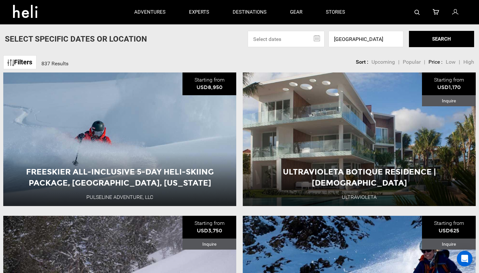 Image resolution: width=479 pixels, height=273 pixels. Describe the element at coordinates (20, 62) in the screenshot. I see `a: Filters` at that location.